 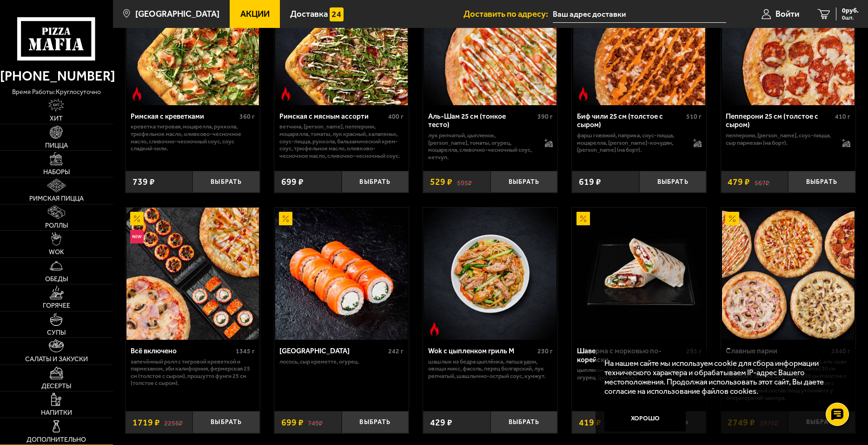 I want to click on a: АкционныйНовинкаВсё включено, so click(x=193, y=273).